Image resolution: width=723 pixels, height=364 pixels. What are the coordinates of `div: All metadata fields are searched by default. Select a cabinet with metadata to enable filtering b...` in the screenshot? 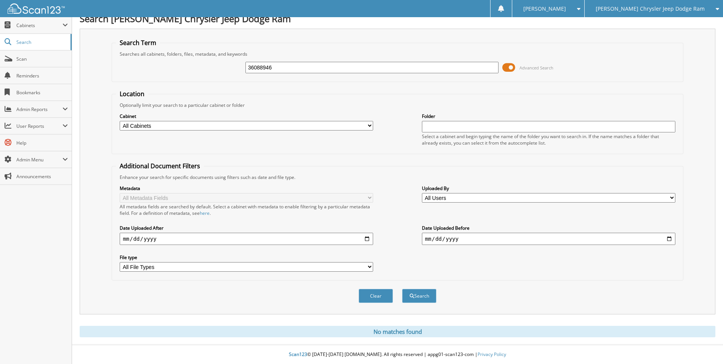 It's located at (246, 210).